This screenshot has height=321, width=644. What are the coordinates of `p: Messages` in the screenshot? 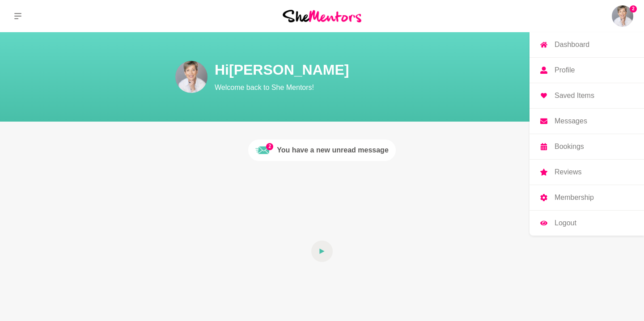 It's located at (570, 121).